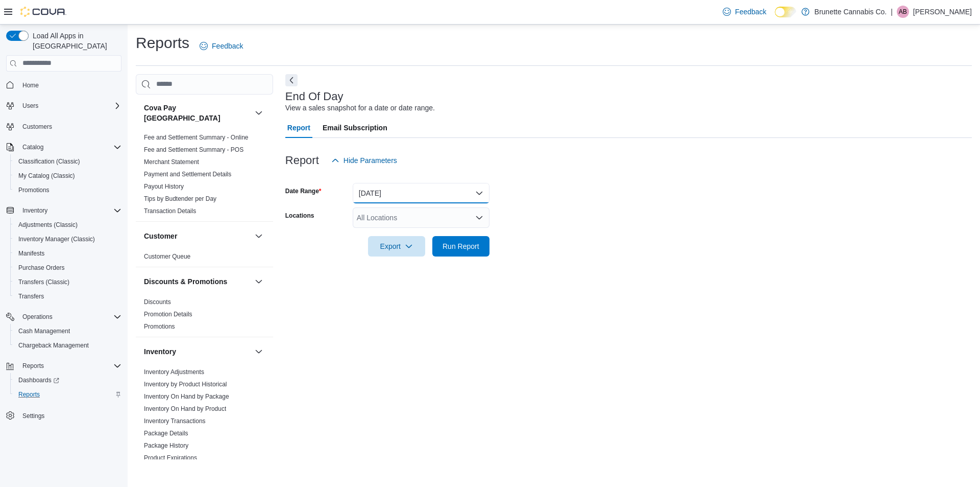 Image resolution: width=980 pixels, height=487 pixels. I want to click on span: Cash Management, so click(44, 331).